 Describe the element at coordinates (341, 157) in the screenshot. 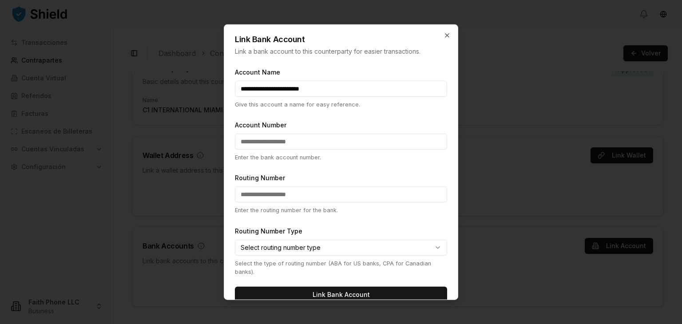

I see `p: Enter the bank account number.` at that location.